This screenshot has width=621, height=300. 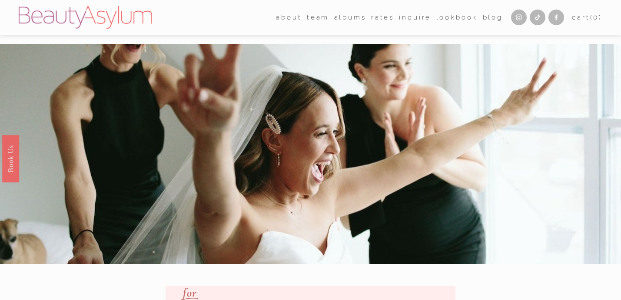 I want to click on a: TikTok, so click(x=537, y=17).